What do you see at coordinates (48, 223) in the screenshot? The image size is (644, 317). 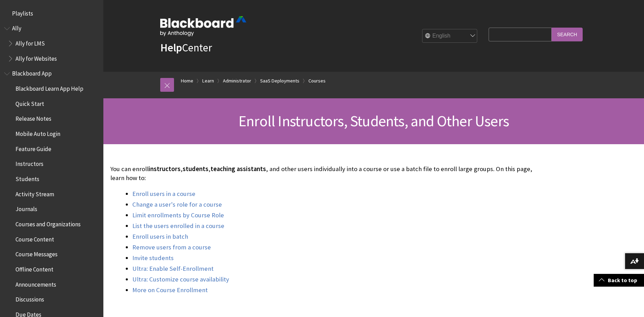 I see `span: Courses and Organizations` at bounding box center [48, 223].